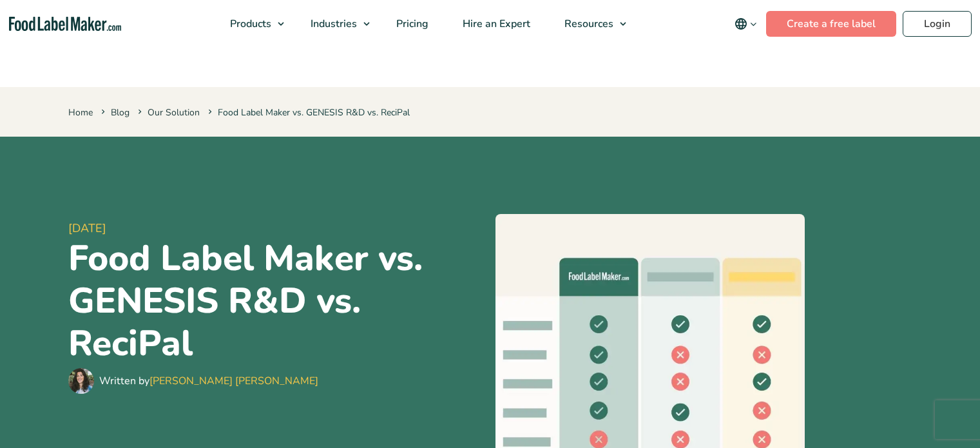  I want to click on span: Resources, so click(588, 24).